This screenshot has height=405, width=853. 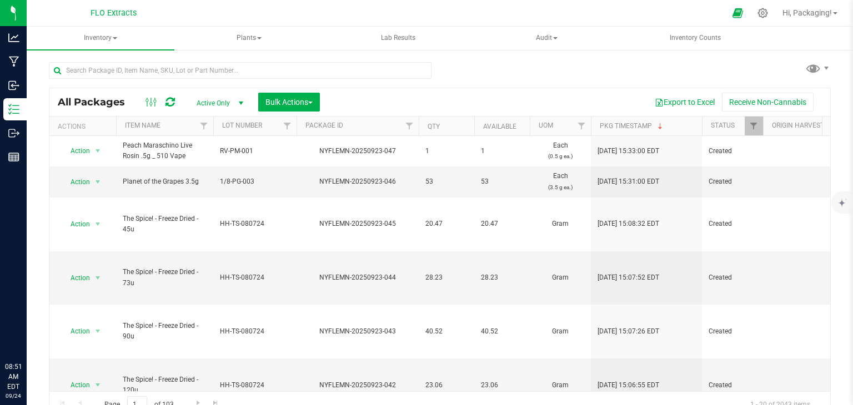 What do you see at coordinates (807, 13) in the screenshot?
I see `span: Hi, Packaging!` at bounding box center [807, 13].